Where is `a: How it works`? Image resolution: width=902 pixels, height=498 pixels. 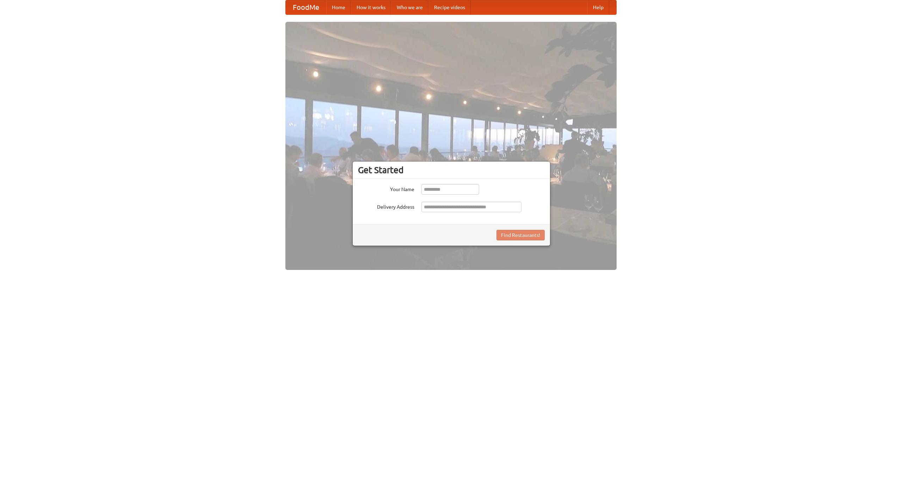
a: How it works is located at coordinates (371, 7).